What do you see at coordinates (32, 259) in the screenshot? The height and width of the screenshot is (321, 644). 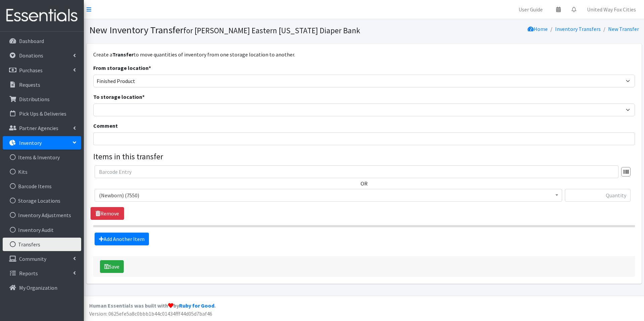 I see `p: Community` at bounding box center [32, 259].